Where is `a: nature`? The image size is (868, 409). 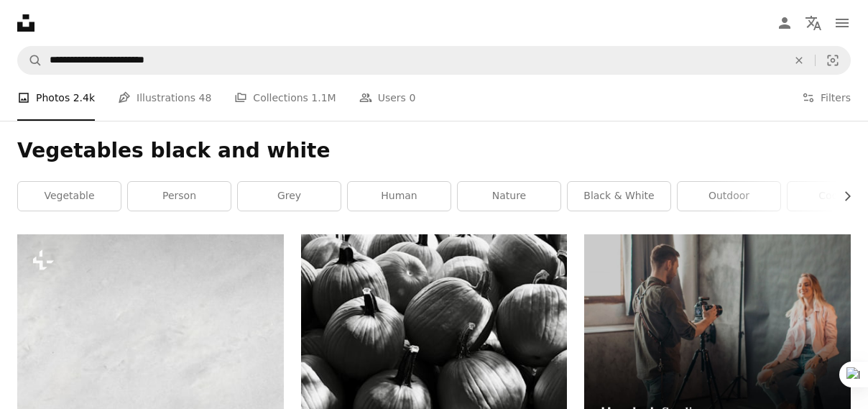
a: nature is located at coordinates (508, 196).